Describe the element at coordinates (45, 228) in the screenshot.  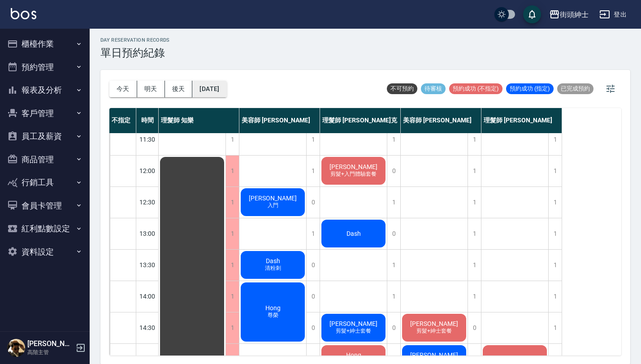
I see `button: 紅利點數設定` at that location.